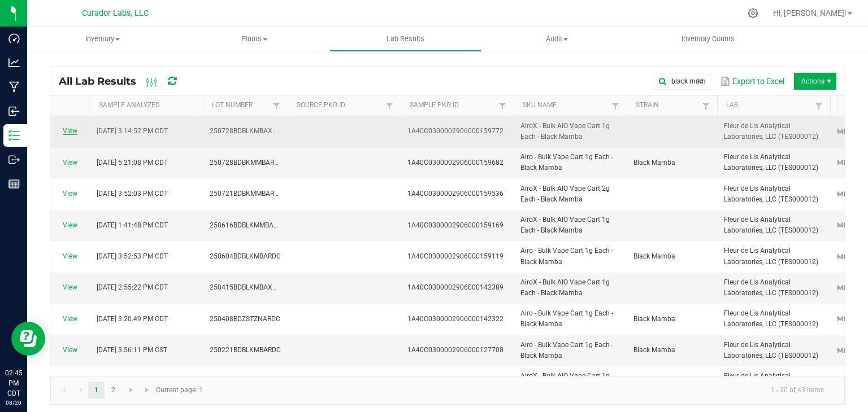  Describe the element at coordinates (240, 106) in the screenshot. I see `a: Lot NumberSortable` at that location.